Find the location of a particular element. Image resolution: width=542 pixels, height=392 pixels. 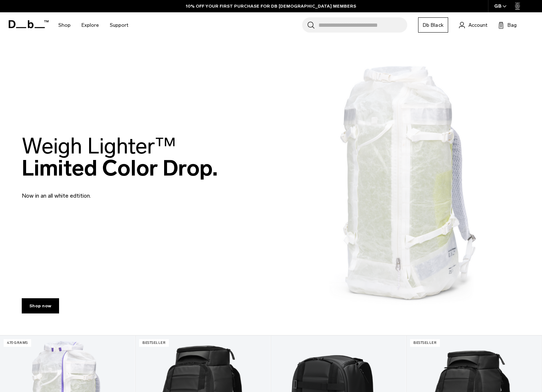

span: Account is located at coordinates (478, 25).